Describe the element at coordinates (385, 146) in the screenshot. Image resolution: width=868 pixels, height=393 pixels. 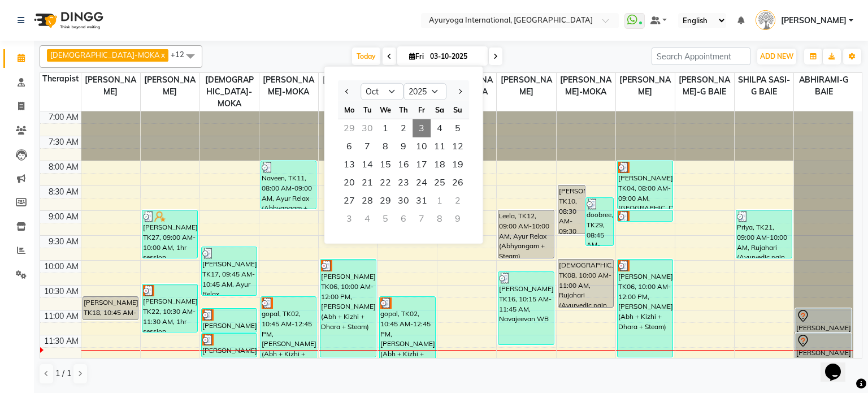
I see `div: Wednesday, October 8, 2025` at that location.